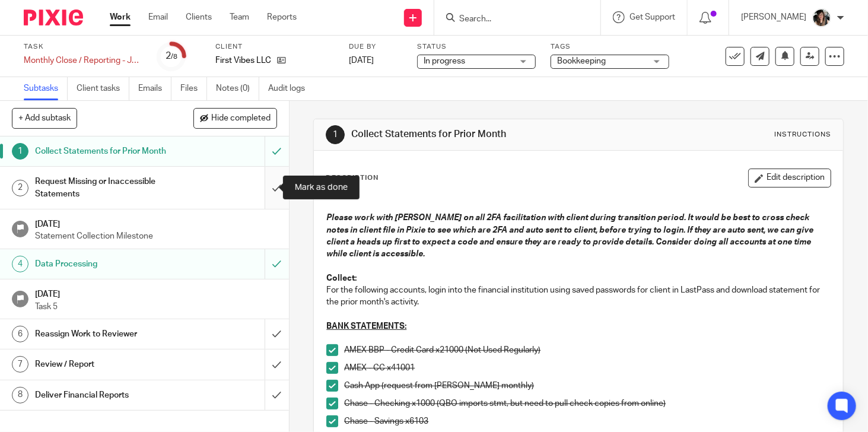 This screenshot has width=868, height=432. What do you see at coordinates (156, 307) in the screenshot?
I see `p: Task 5` at bounding box center [156, 307].